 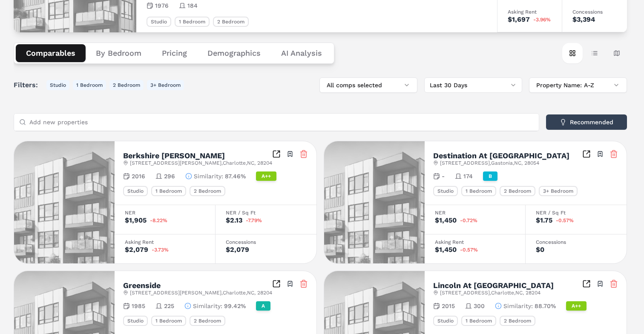 I want to click on span: -0.72%, so click(x=468, y=220).